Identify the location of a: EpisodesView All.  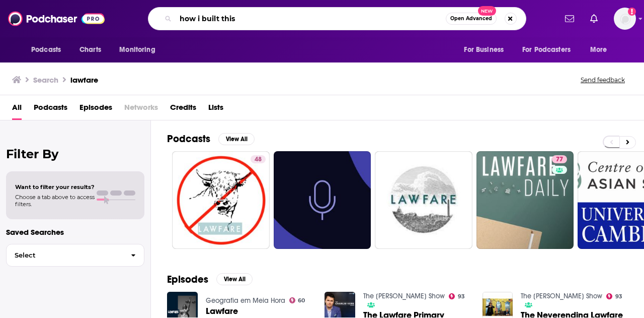
(210, 279).